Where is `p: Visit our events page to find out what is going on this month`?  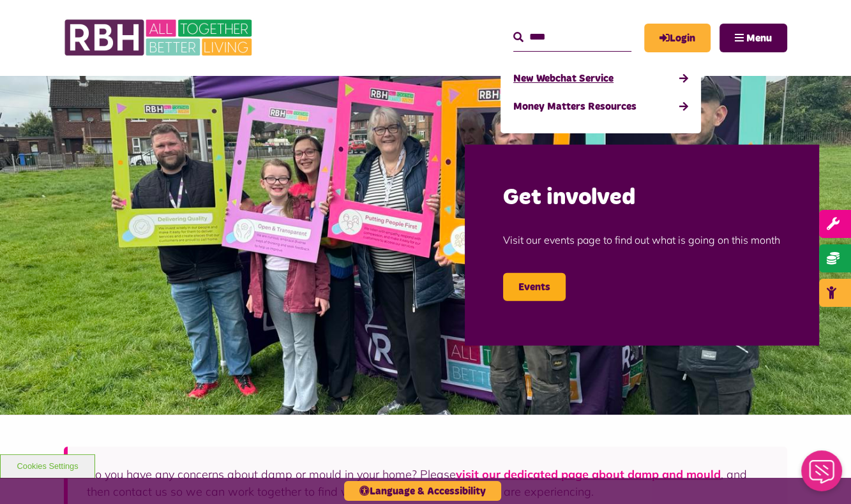
p: Visit our events page to find out what is going on this month is located at coordinates (642, 240).